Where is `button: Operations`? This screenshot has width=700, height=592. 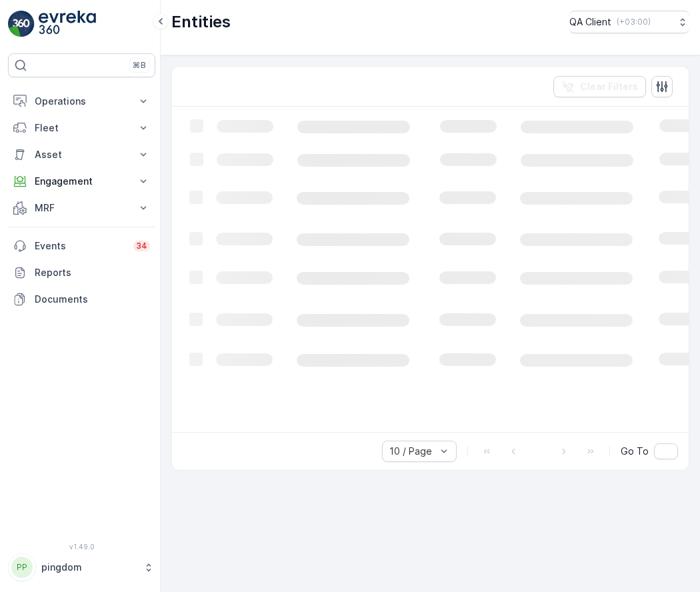
button: Operations is located at coordinates (81, 101).